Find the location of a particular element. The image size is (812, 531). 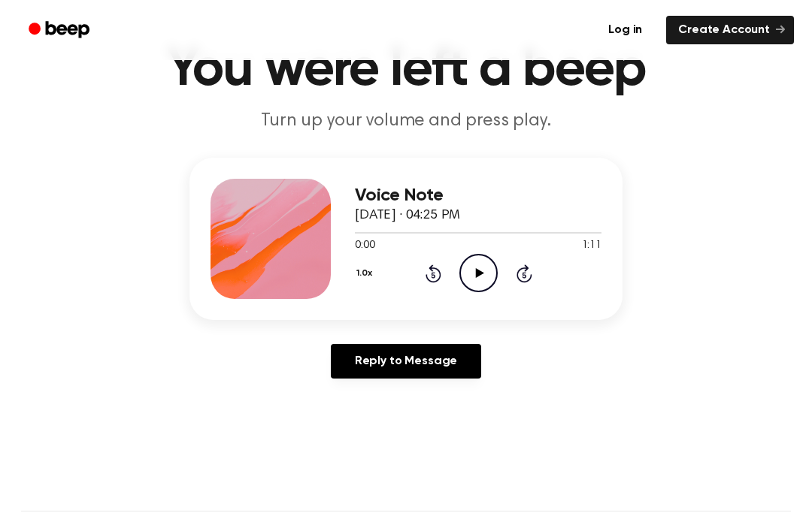

a: Log in is located at coordinates (625, 30).